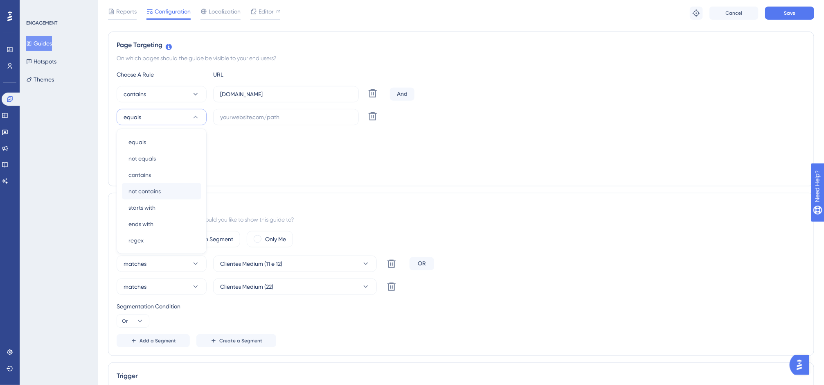 Image resolution: width=824 pixels, height=385 pixels. Describe the element at coordinates (422, 263) in the screenshot. I see `div: OR` at that location.